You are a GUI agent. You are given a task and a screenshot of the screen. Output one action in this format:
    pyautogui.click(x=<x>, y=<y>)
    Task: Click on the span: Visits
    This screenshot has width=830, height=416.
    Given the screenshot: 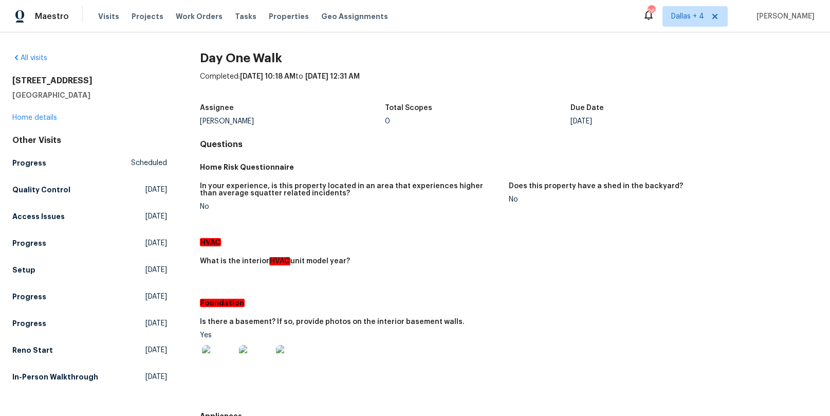 What is the action you would take?
    pyautogui.click(x=108, y=16)
    